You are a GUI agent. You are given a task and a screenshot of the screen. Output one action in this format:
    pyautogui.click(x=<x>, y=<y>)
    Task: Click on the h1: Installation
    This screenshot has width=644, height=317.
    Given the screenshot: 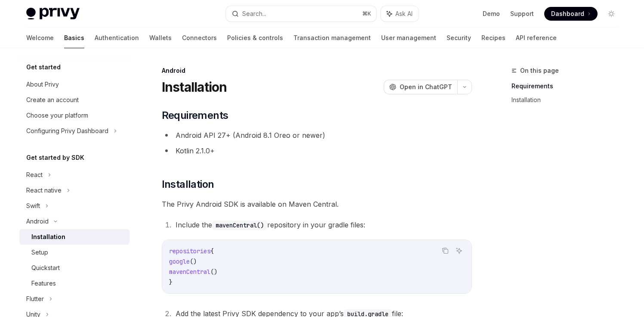 What is the action you would take?
    pyautogui.click(x=194, y=87)
    